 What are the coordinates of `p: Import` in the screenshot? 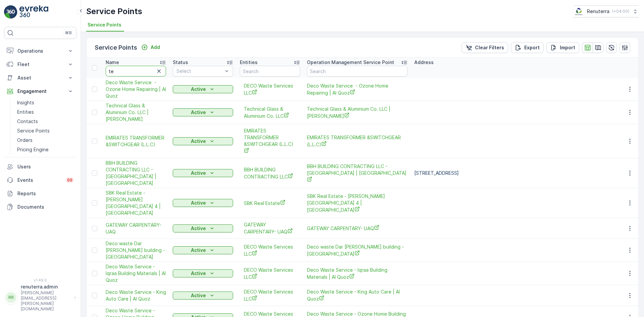 It's located at (567, 47).